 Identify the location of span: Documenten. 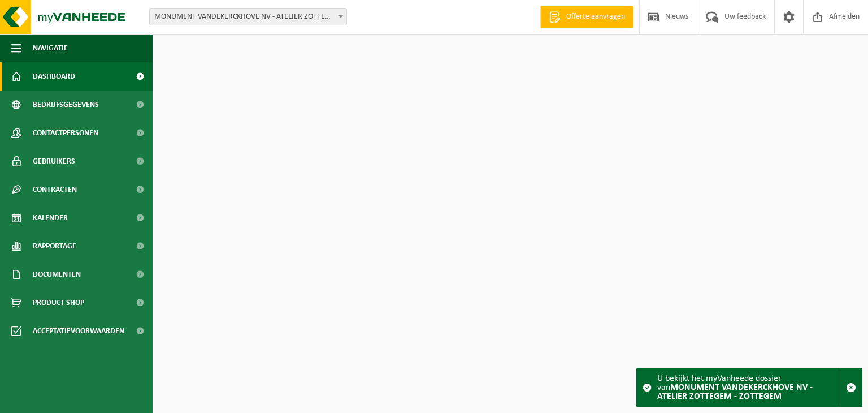
(57, 275).